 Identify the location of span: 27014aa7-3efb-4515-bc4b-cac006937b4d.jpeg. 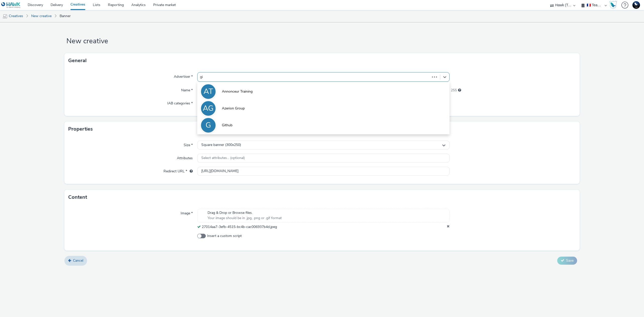
(239, 227).